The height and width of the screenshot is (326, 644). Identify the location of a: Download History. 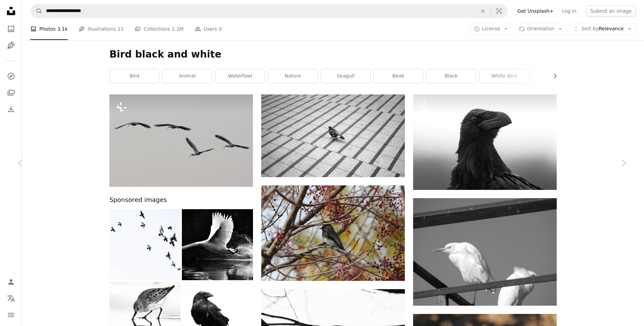
(11, 109).